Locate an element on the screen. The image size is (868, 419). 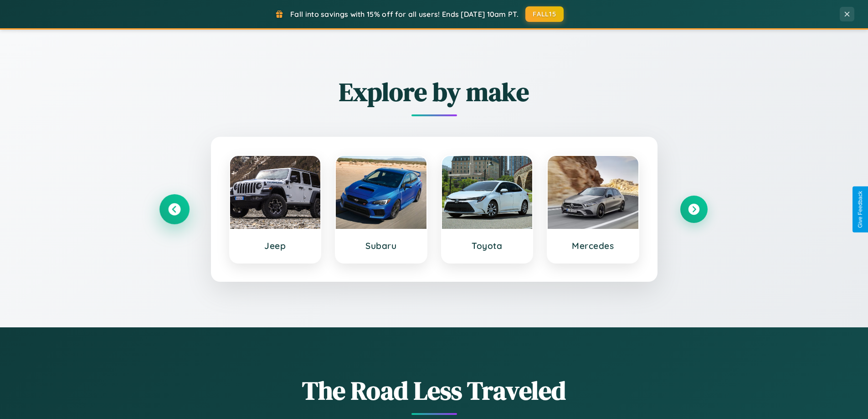
div: Give Feedback is located at coordinates (860, 209).